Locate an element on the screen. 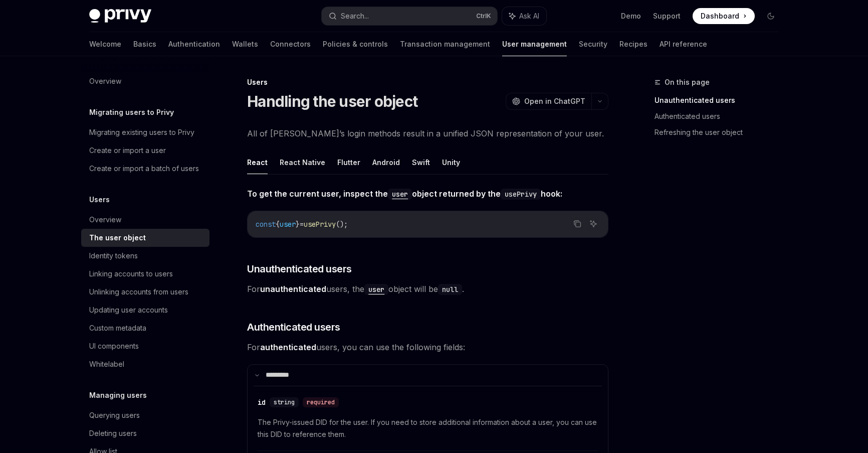 Image resolution: width=868 pixels, height=453 pixels. div: Create or import a user is located at coordinates (127, 150).